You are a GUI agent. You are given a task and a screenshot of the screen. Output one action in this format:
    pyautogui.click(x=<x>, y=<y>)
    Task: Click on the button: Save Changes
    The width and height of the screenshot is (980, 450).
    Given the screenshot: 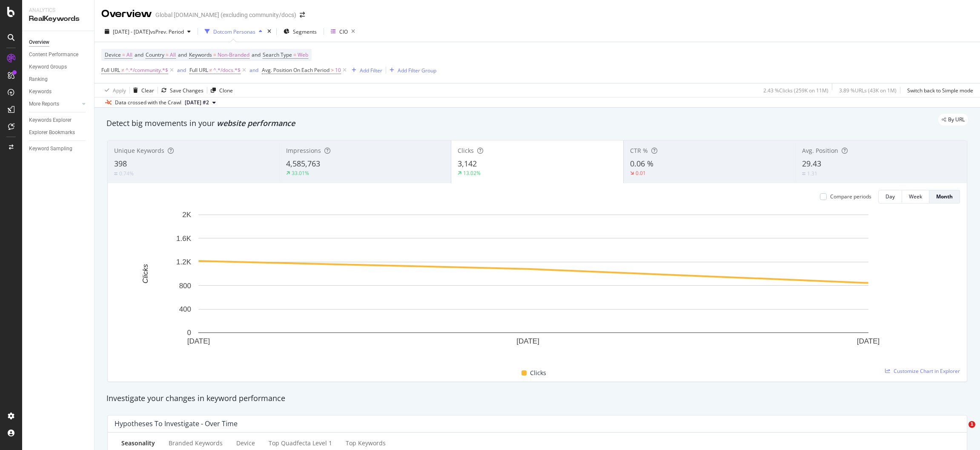 What is the action you would take?
    pyautogui.click(x=180, y=90)
    